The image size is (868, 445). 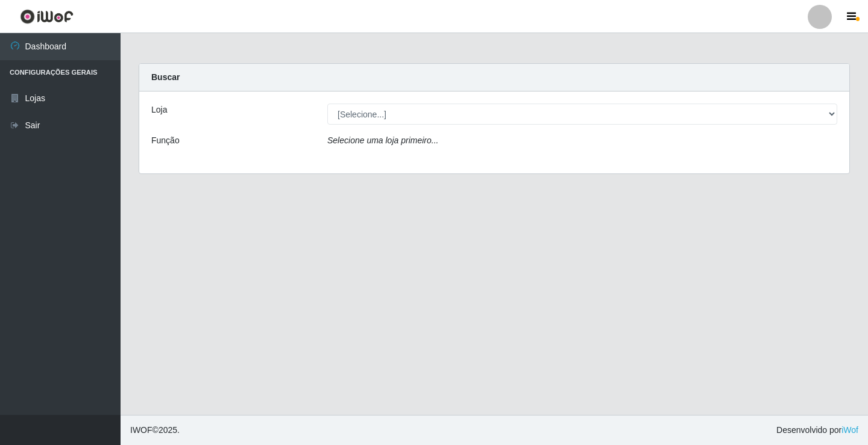 I want to click on strong: Buscar, so click(x=165, y=77).